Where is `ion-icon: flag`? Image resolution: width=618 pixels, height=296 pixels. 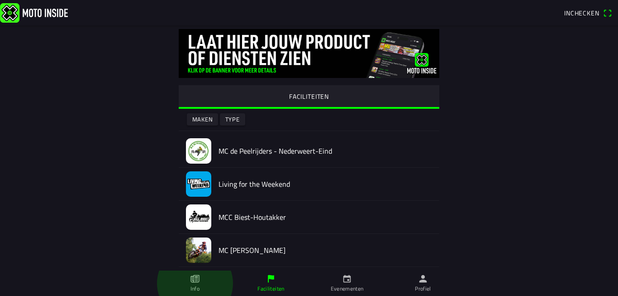 ion-icon: flag is located at coordinates (271, 278).